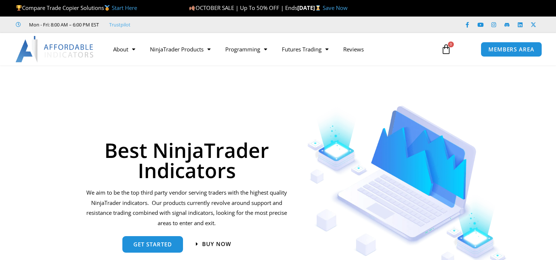  What do you see at coordinates (55, 49) in the screenshot?
I see `img: LogoAI | Affordable Indicators – NinjaTrader` at bounding box center [55, 49].